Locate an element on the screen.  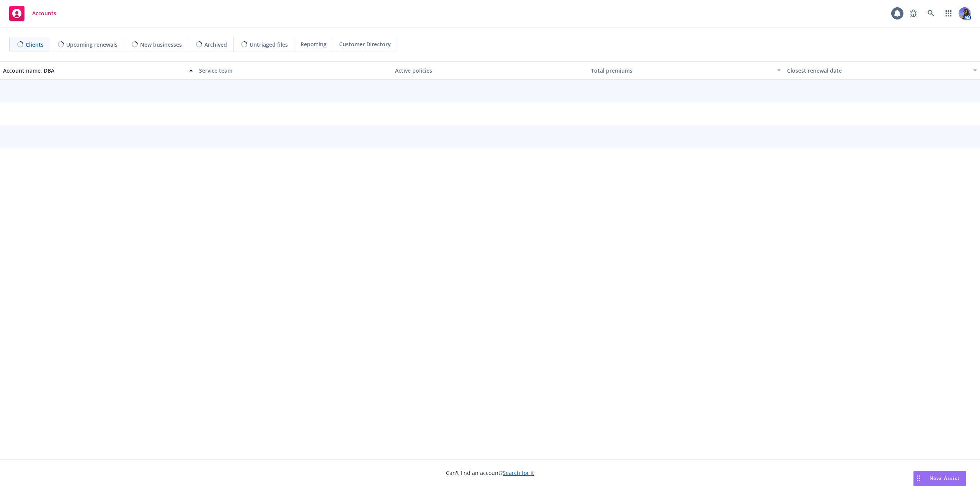
span: Archived is located at coordinates (215, 45).